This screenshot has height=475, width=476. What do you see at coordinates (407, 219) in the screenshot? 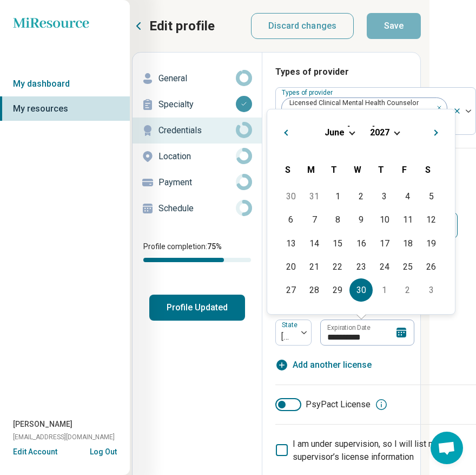
I see `div: Choose Friday, June 11th, 2027` at bounding box center [407, 219].